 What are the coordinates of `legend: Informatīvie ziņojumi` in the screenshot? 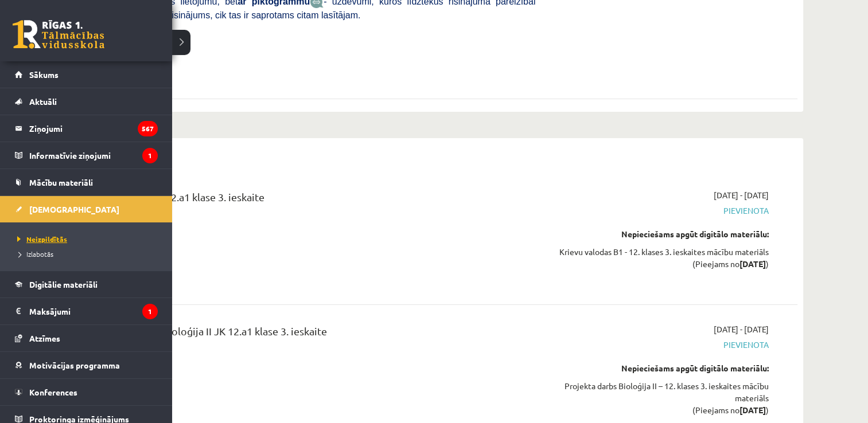 It's located at (93, 156).